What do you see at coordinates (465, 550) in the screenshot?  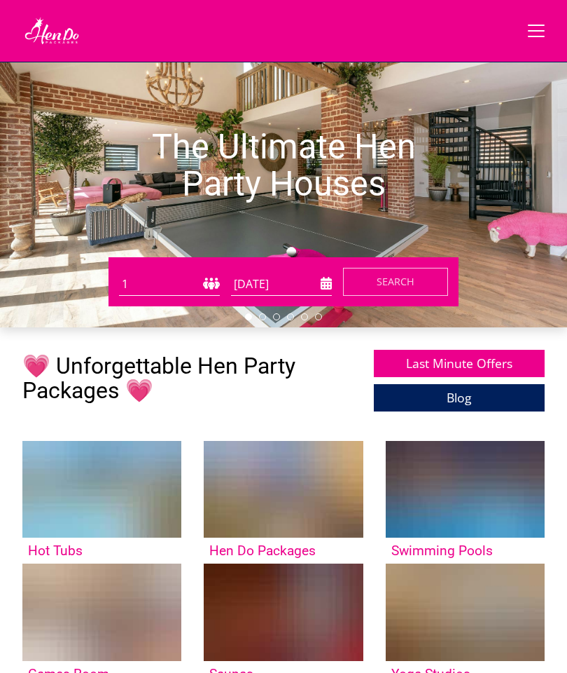 I see `h3: Swimming Pools` at bounding box center [465, 550].